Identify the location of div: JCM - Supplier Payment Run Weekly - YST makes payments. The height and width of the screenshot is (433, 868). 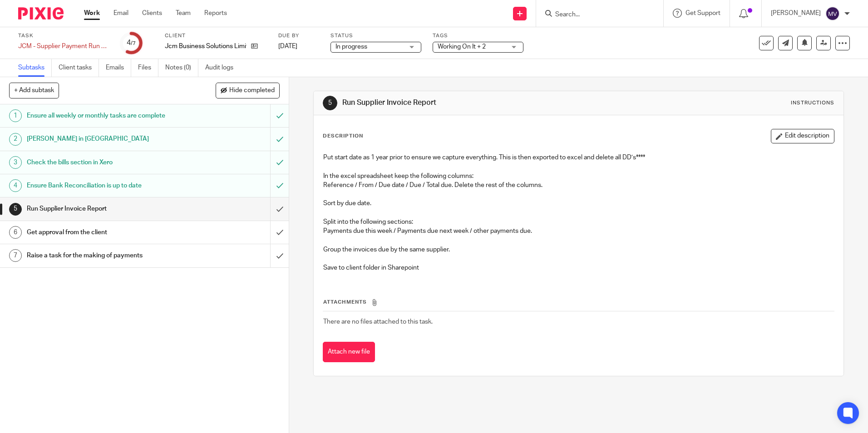
(64, 47).